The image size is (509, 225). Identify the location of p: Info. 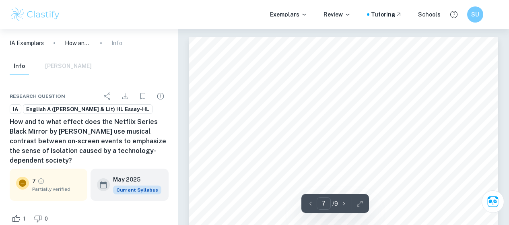
(117, 43).